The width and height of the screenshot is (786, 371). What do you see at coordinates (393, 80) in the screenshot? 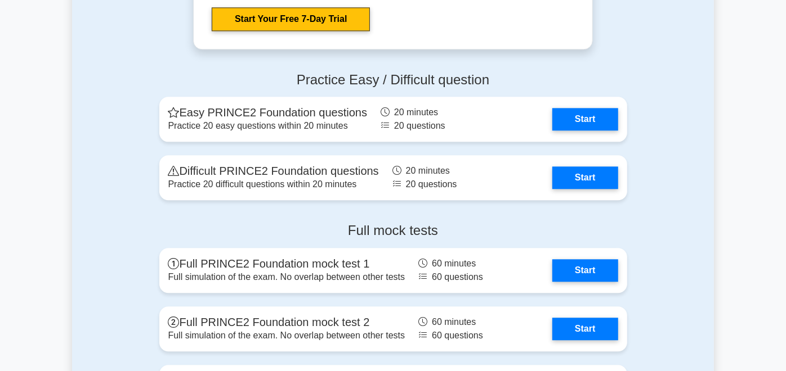
I see `h4: Practice Easy / Difficult question` at bounding box center [393, 80].